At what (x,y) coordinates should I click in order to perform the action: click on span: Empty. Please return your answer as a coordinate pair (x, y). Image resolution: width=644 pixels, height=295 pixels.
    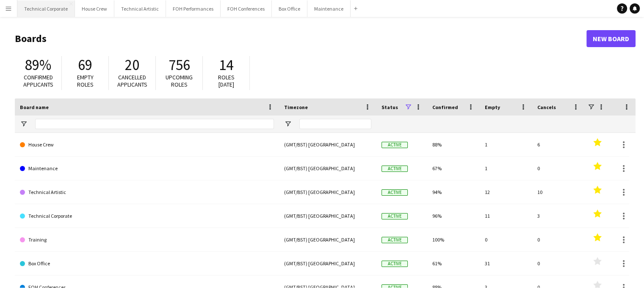
    Looking at the image, I should click on (492, 107).